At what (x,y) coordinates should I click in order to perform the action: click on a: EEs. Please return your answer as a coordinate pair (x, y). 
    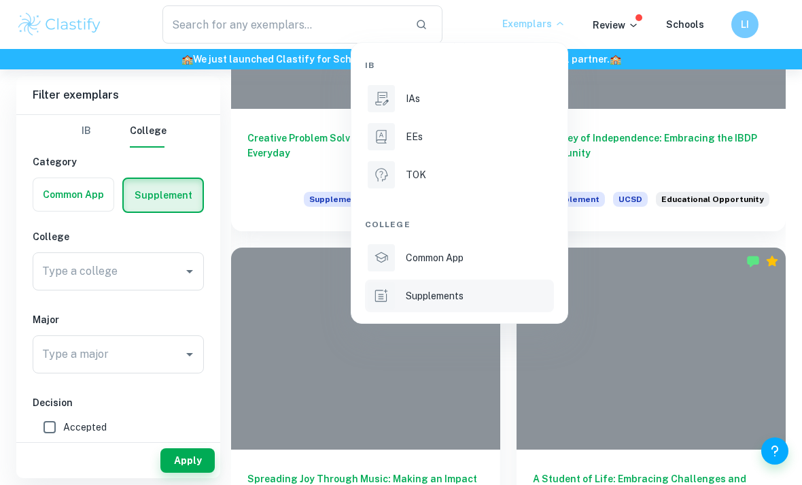
    Looking at the image, I should click on (460, 137).